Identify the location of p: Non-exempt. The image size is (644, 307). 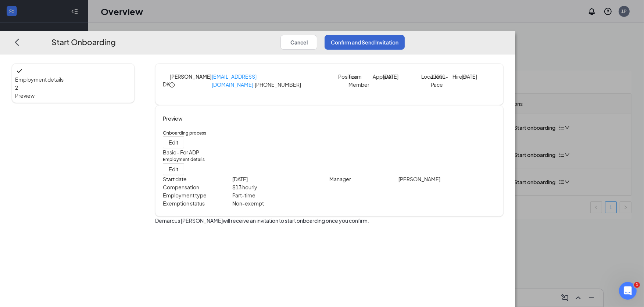
(281, 202).